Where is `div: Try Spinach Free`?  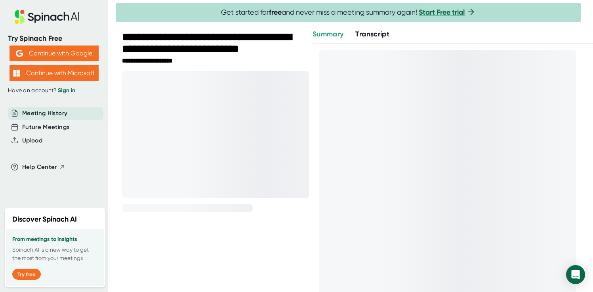
div: Try Spinach Free is located at coordinates (54, 38).